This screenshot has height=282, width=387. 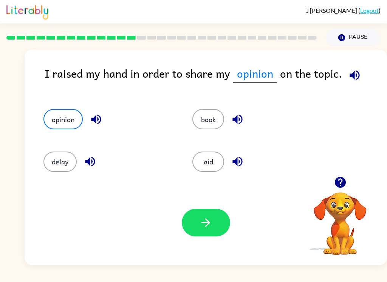 I want to click on div: I raised my hand in order to share my on the topic., so click(x=216, y=79).